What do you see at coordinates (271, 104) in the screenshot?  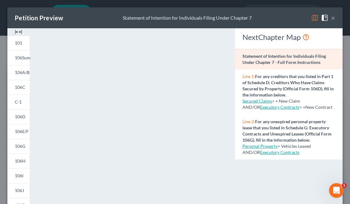 I see `span: > + New Claim AND/OR` at bounding box center [271, 104].